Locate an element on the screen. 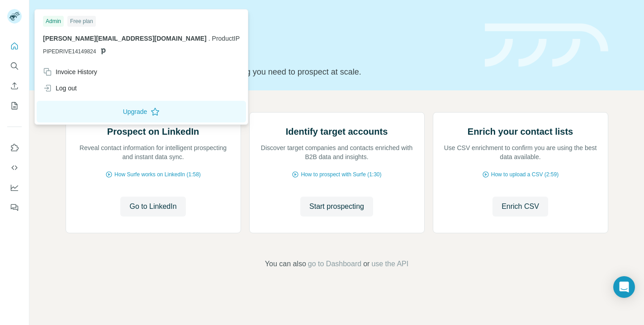 This screenshot has width=644, height=325. h1: Let’s prospect together is located at coordinates (269, 51).